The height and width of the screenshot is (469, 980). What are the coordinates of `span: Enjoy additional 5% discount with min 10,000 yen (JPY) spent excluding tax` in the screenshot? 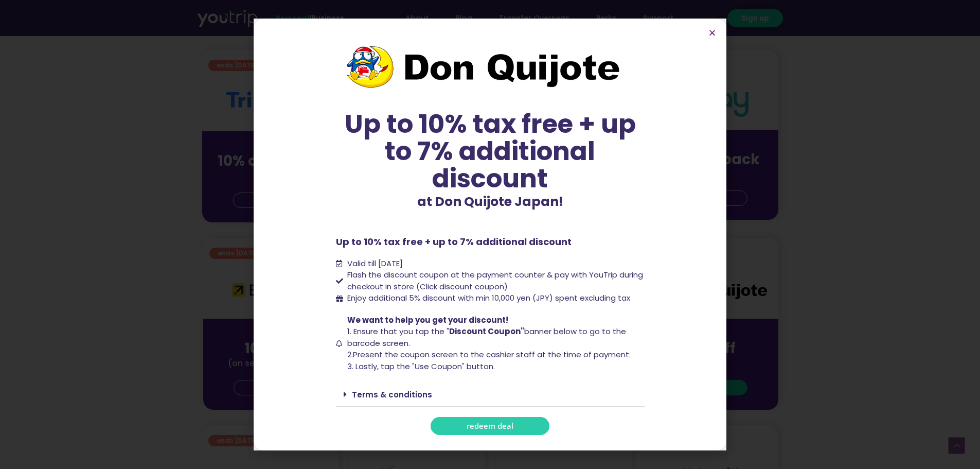 It's located at (487, 298).